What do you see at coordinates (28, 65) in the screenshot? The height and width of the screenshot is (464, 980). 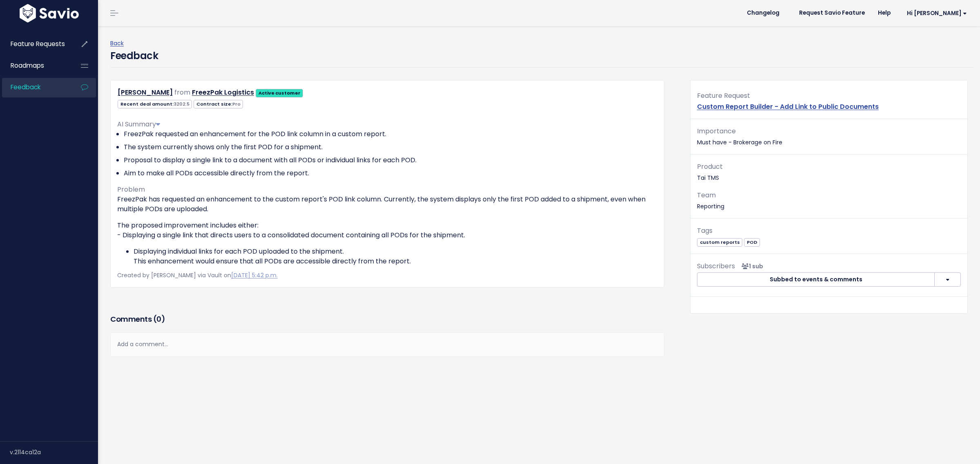 I see `span: Roadmaps` at bounding box center [28, 65].